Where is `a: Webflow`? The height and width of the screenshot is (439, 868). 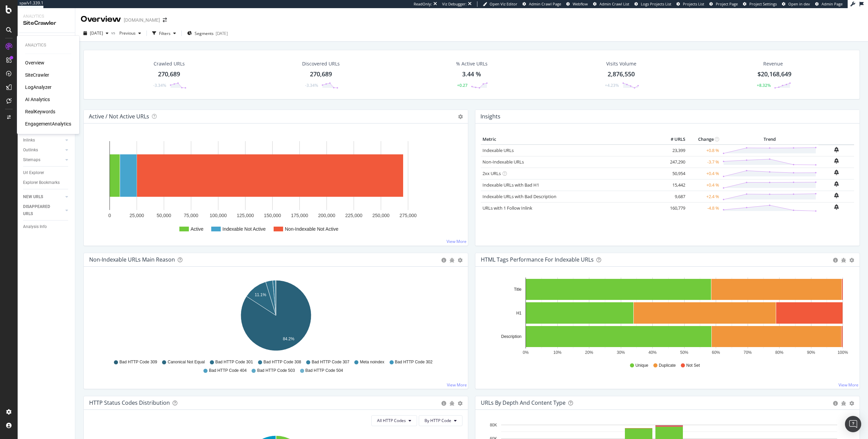 a: Webflow is located at coordinates (578, 4).